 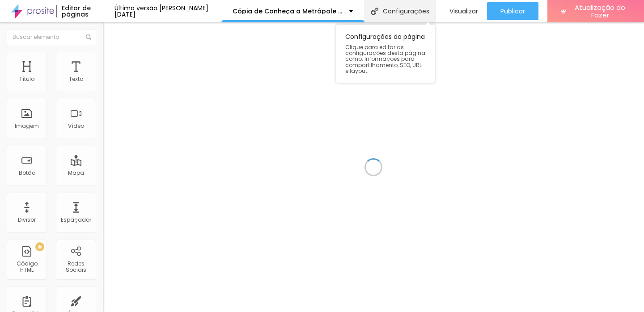 I want to click on font: Redes Sociais, so click(x=76, y=266).